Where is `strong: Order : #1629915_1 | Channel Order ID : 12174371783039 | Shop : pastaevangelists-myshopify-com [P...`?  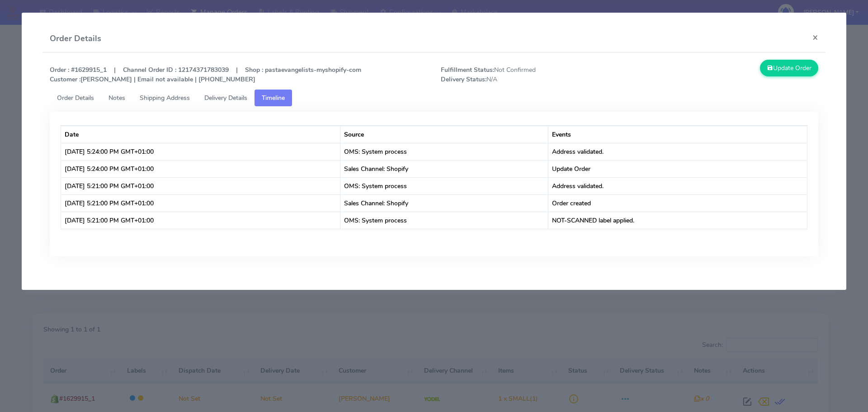 strong: Order : #1629915_1 | Channel Order ID : 12174371783039 | Shop : pastaevangelists-myshopify-com [P... is located at coordinates (205, 74).